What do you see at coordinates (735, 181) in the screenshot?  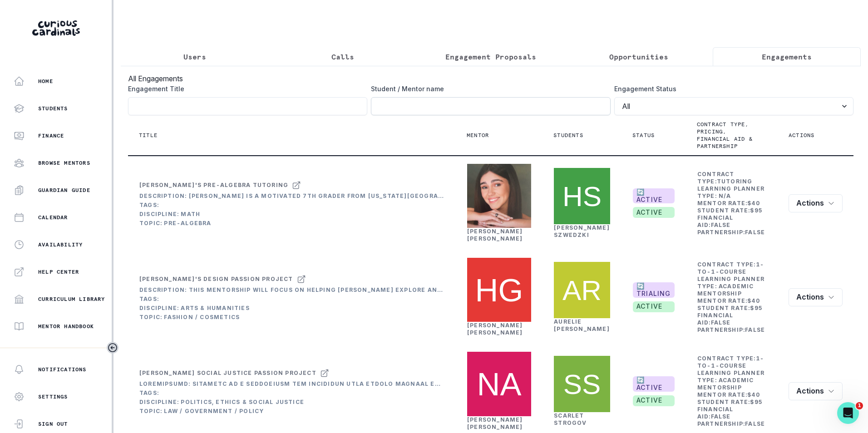 I see `b: tutoring` at bounding box center [735, 181].